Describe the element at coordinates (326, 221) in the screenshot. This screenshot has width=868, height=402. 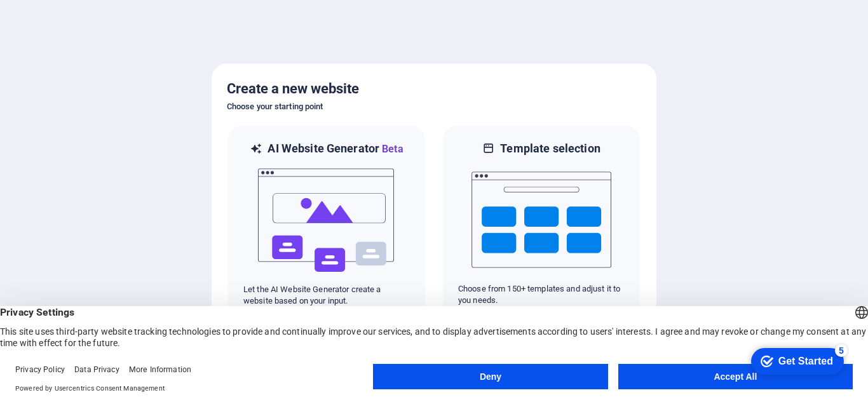
I see `img: ai` at that location.